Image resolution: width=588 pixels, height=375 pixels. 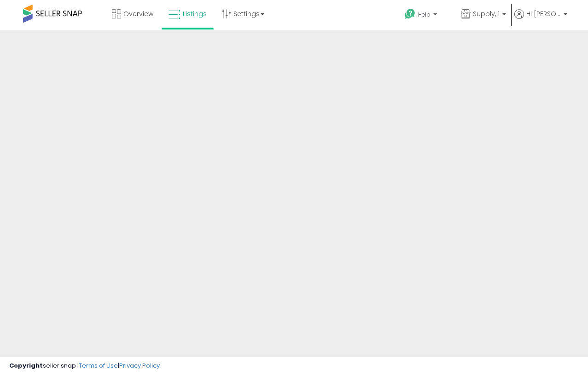 I want to click on a: Terms of Use, so click(x=98, y=365).